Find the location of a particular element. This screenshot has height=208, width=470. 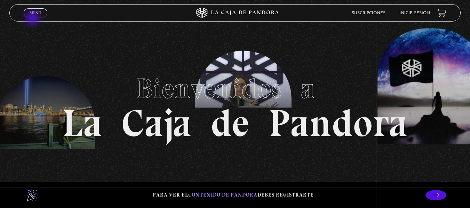

span: Bienvenidos a is located at coordinates (235, 89).